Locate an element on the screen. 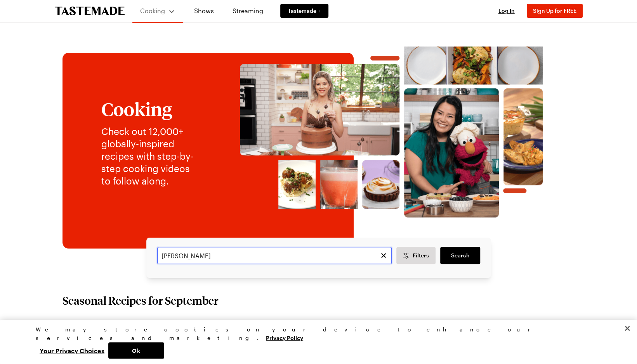  span: Cooking is located at coordinates (153, 10).